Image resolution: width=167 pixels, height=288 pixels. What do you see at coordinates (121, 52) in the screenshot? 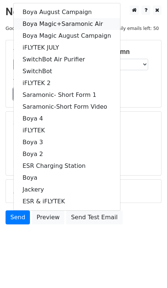
I see `h5: Email column` at bounding box center [121, 52].